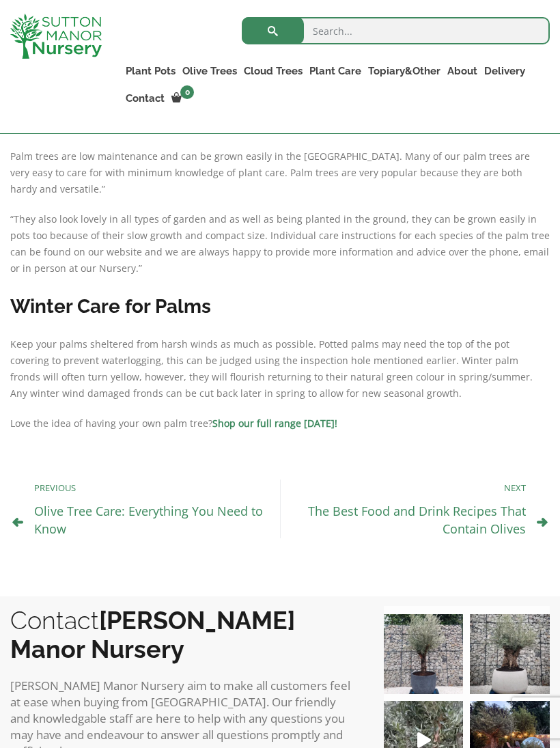  Describe the element at coordinates (405, 71) in the screenshot. I see `a: Topiary&Other` at that location.